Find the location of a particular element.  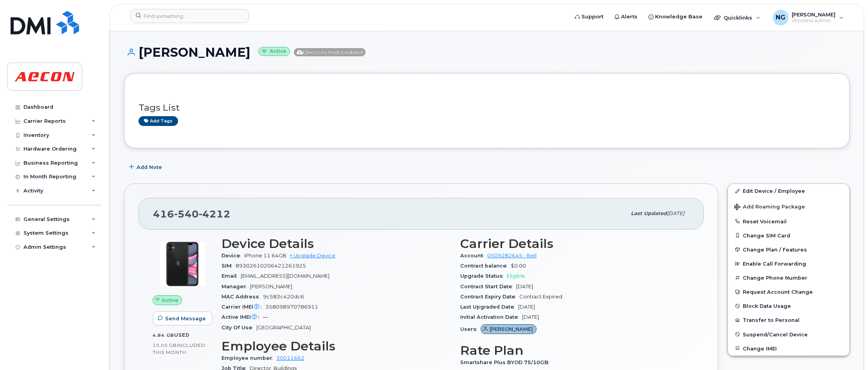

span: Contract Start Date is located at coordinates (488, 286).